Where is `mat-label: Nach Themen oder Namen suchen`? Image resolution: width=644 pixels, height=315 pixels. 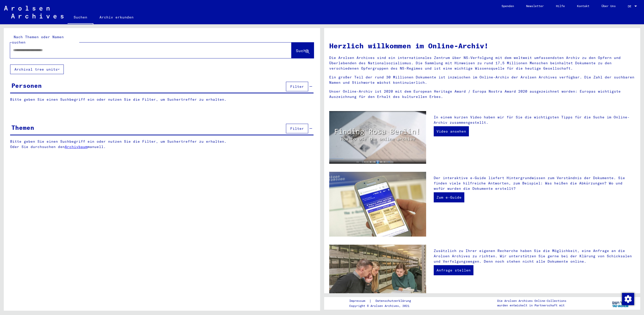
mat-label: Nach Themen oder Namen suchen is located at coordinates (38, 40).